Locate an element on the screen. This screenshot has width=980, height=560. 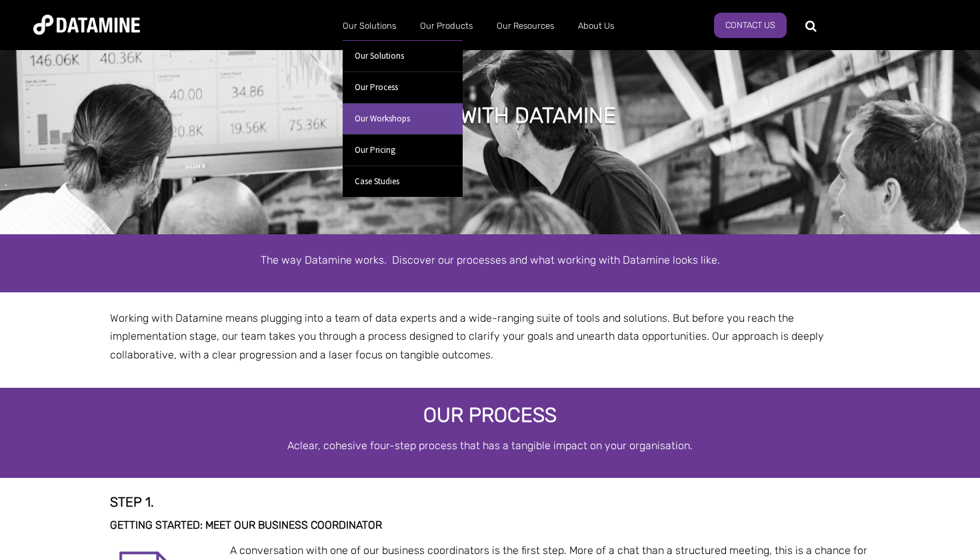
a: Our Pricing is located at coordinates (403, 150).